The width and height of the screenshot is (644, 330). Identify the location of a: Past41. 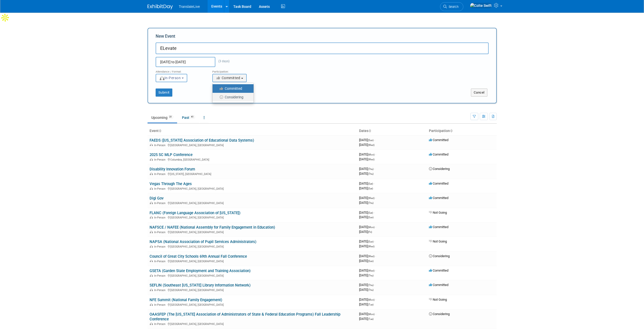
(189, 118).